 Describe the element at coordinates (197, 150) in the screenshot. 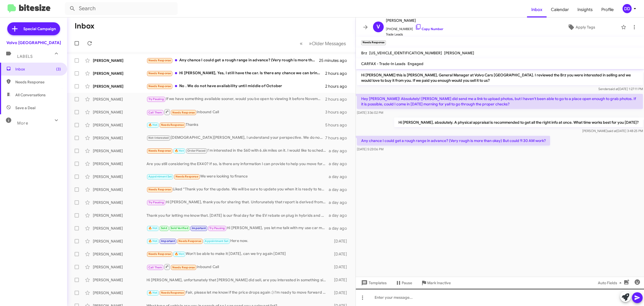

I see `span: Order Placed` at that location.